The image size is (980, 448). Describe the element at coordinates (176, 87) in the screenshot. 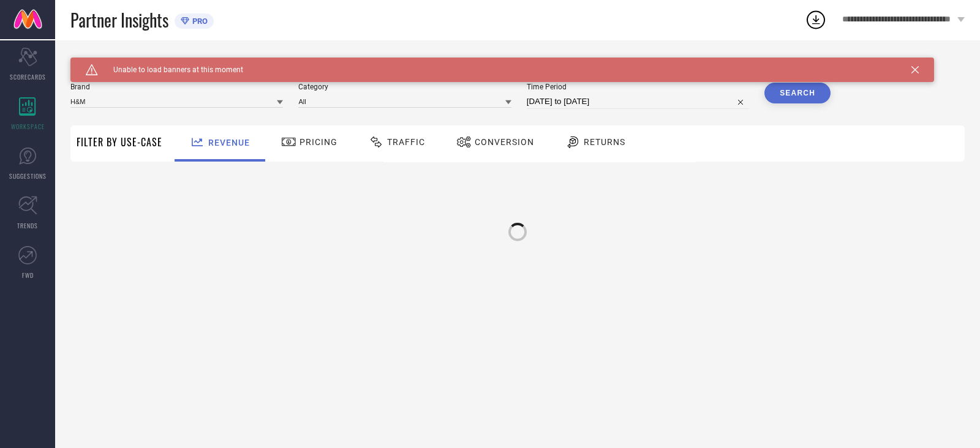

I see `span: Brand` at that location.